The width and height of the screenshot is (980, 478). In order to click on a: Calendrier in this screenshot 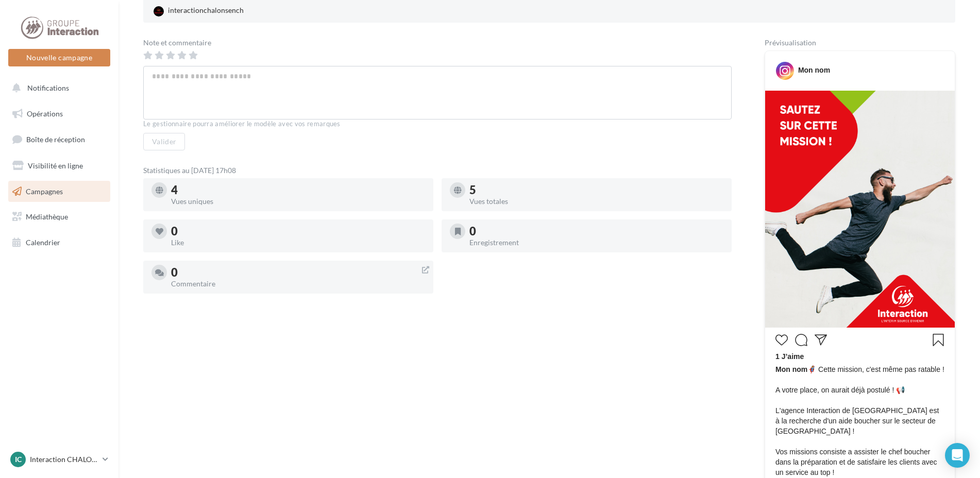, I will do `click(59, 243)`.